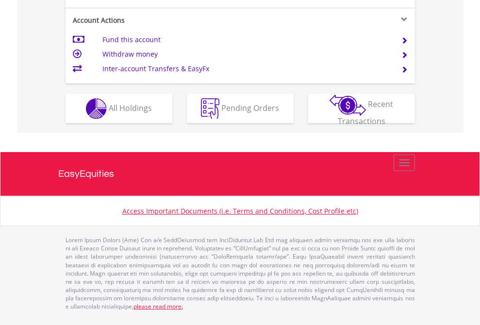 Image resolution: width=480 pixels, height=325 pixels. Describe the element at coordinates (361, 109) in the screenshot. I see `button: Recent Transactions` at that location.